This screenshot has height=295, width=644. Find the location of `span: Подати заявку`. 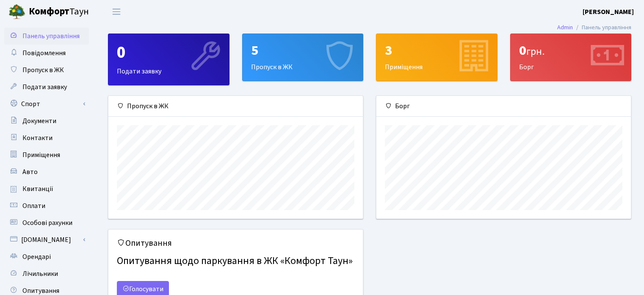

span: Подати заявку is located at coordinates (44, 87).